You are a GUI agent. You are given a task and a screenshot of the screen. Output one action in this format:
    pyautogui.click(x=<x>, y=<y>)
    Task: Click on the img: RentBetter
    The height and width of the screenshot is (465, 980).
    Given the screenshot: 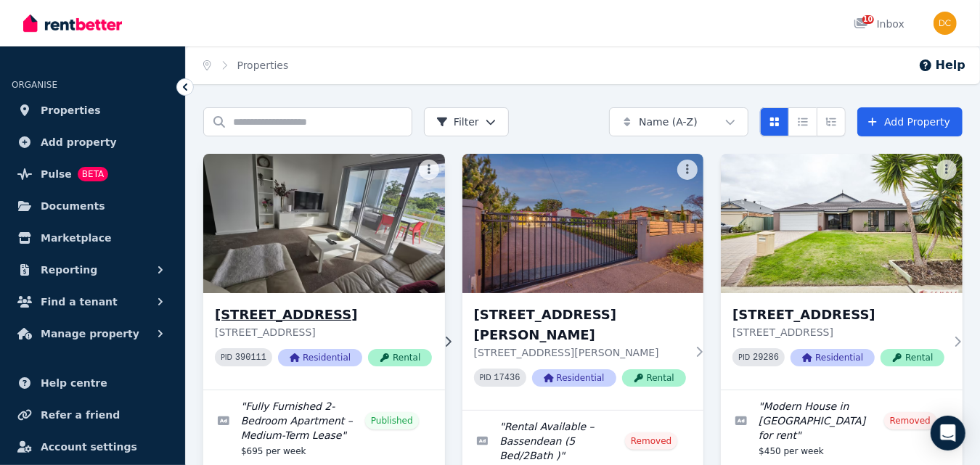 What is the action you would take?
    pyautogui.click(x=72, y=23)
    